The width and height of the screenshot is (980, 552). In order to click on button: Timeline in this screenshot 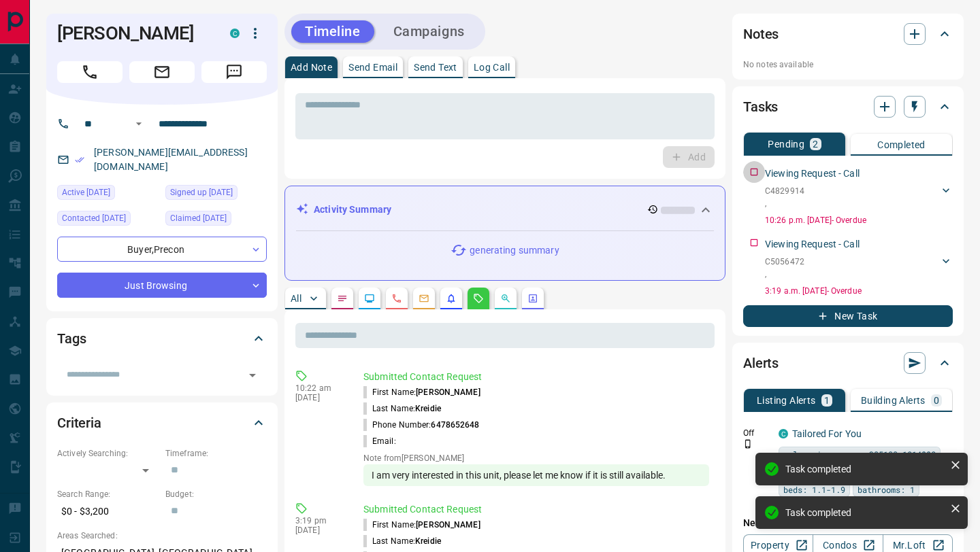, I will do `click(333, 31)`.